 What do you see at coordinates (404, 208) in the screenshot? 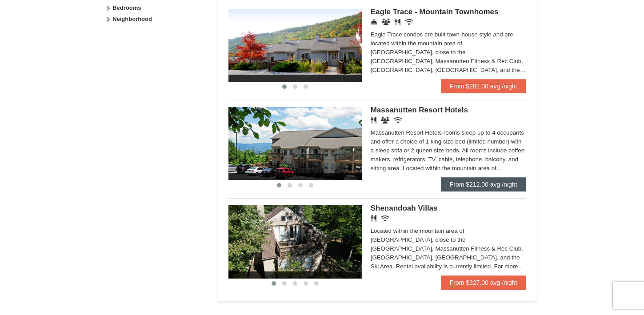
I see `span: Shenandoah Villas` at bounding box center [404, 208].